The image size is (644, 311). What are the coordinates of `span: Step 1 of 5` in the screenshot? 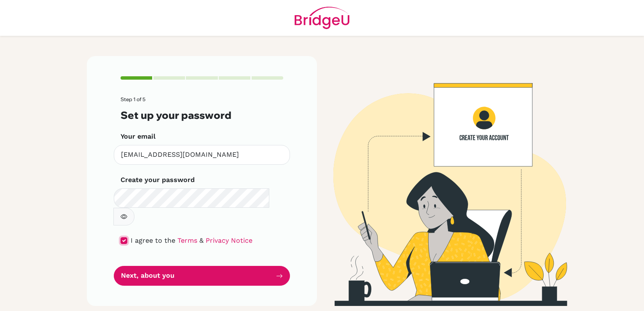 It's located at (133, 99).